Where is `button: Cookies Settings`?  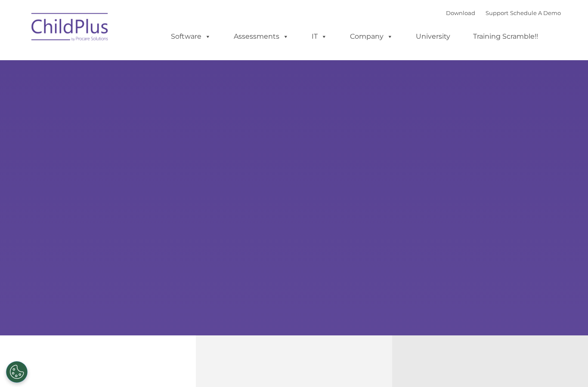 button: Cookies Settings is located at coordinates (17, 372).